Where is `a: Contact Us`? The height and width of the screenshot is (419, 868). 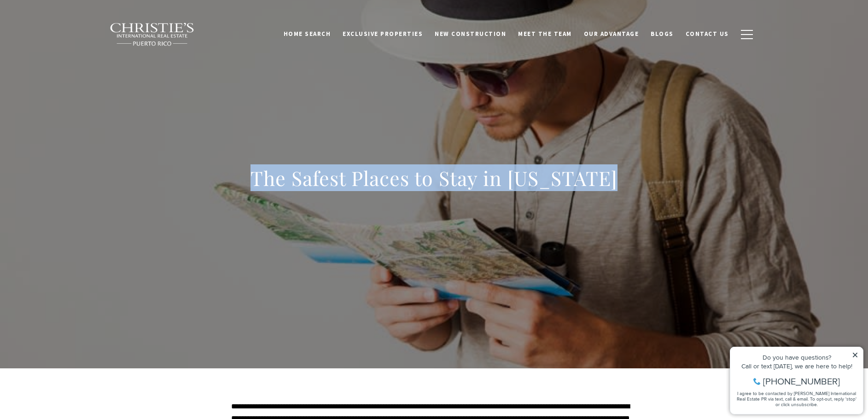
a: Contact Us is located at coordinates (708, 34).